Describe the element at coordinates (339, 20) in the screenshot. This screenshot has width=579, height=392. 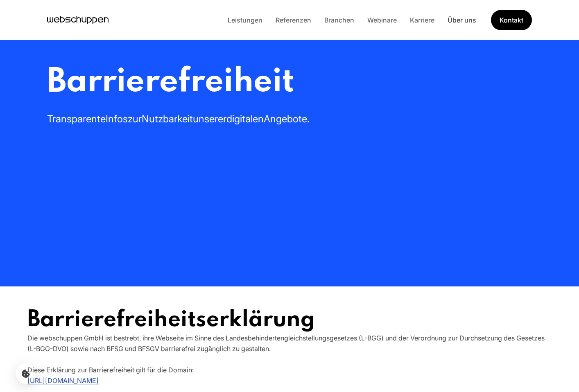
I see `a: Branchen` at that location.